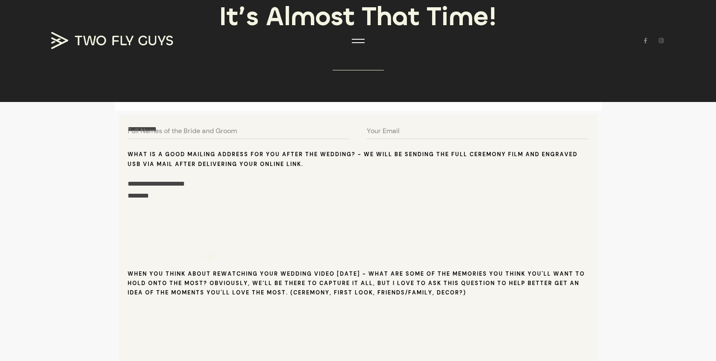  Describe the element at coordinates (112, 41) in the screenshot. I see `img: TWO FLY GUYS MEDIA` at that location.